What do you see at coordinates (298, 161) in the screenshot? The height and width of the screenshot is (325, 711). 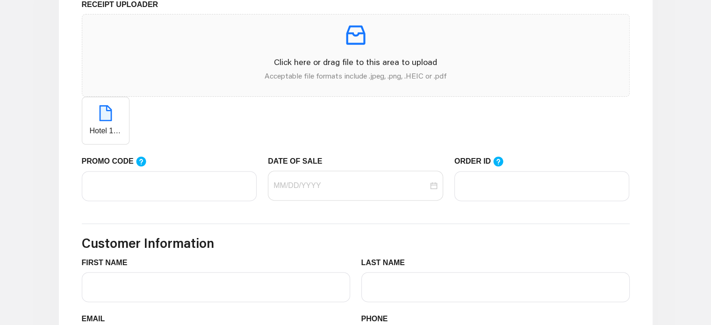 I see `label: DATE OF SALE` at bounding box center [298, 161].